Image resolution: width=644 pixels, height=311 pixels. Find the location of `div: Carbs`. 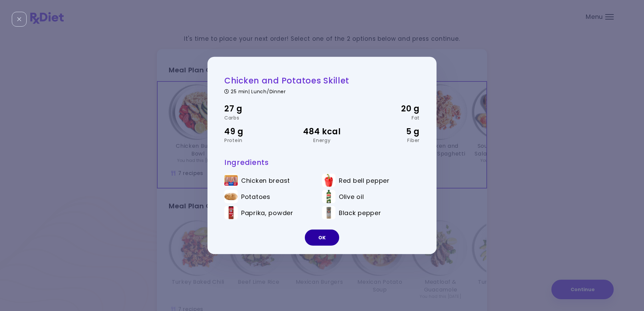

div: Carbs is located at coordinates (257, 118).